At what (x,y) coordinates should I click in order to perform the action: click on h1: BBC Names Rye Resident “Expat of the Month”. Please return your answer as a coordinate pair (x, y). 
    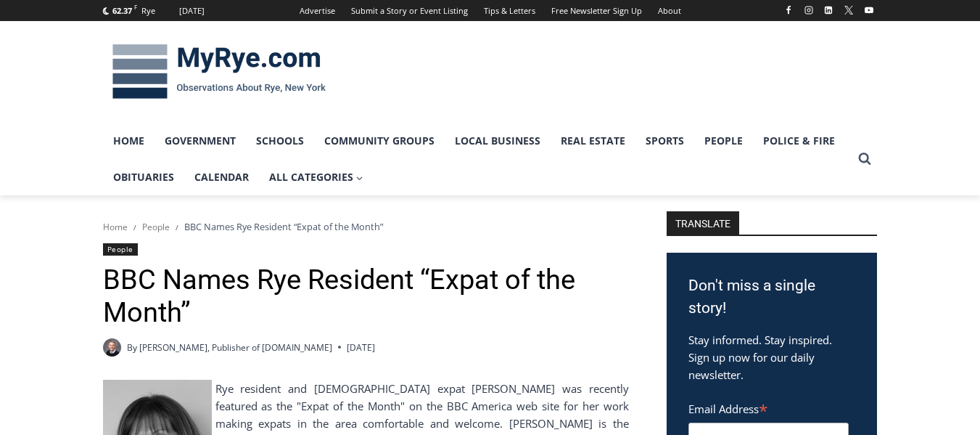
    Looking at the image, I should click on (365, 296).